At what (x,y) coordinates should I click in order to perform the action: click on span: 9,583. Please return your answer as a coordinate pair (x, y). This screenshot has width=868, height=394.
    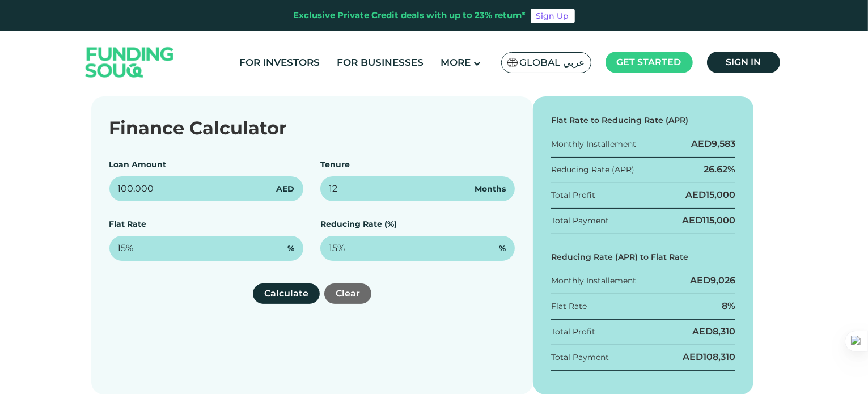
    Looking at the image, I should click on (723, 143).